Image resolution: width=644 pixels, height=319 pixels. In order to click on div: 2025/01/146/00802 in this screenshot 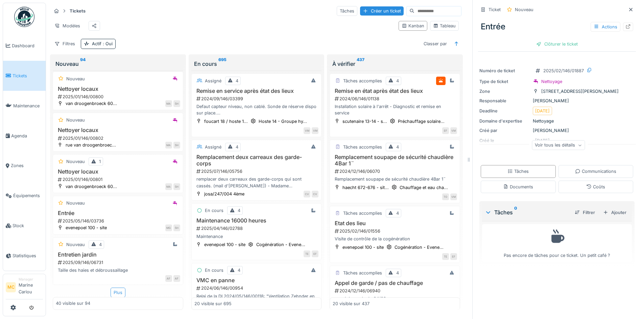, I will do `click(119, 138)`.